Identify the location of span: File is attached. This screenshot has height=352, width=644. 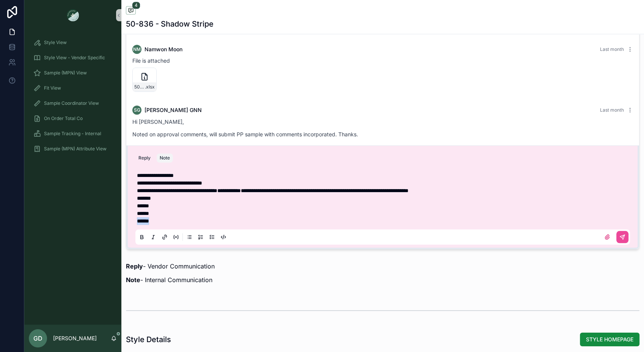
(151, 60).